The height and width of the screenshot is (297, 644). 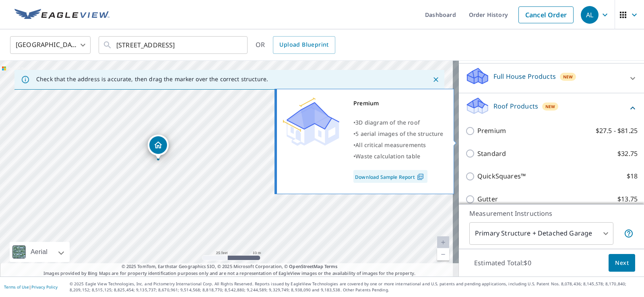 I want to click on input: Search by address or latitude-longitude, so click(x=174, y=45).